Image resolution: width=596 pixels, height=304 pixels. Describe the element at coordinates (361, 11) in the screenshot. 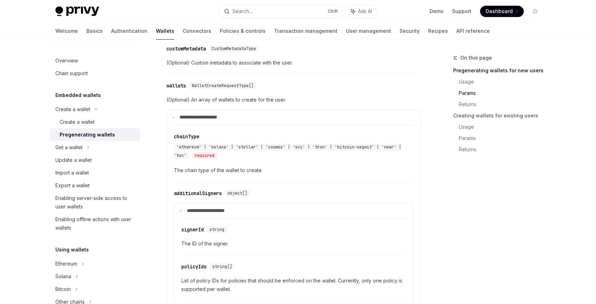

I see `button: Ask AI` at that location.